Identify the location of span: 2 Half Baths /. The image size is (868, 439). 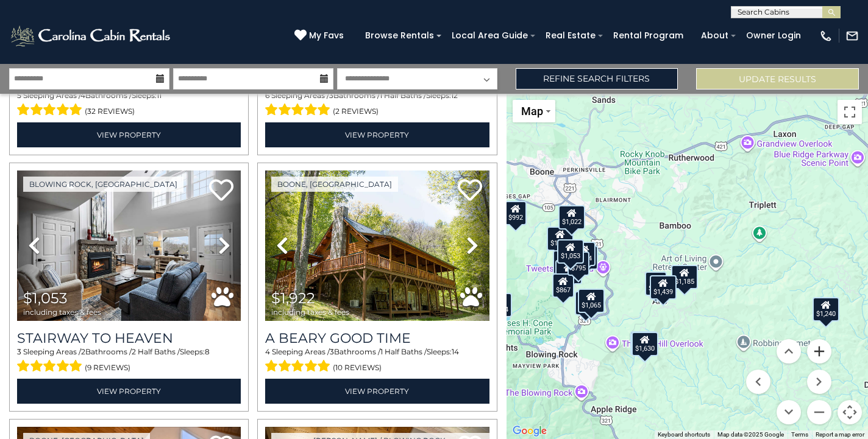
(155, 352).